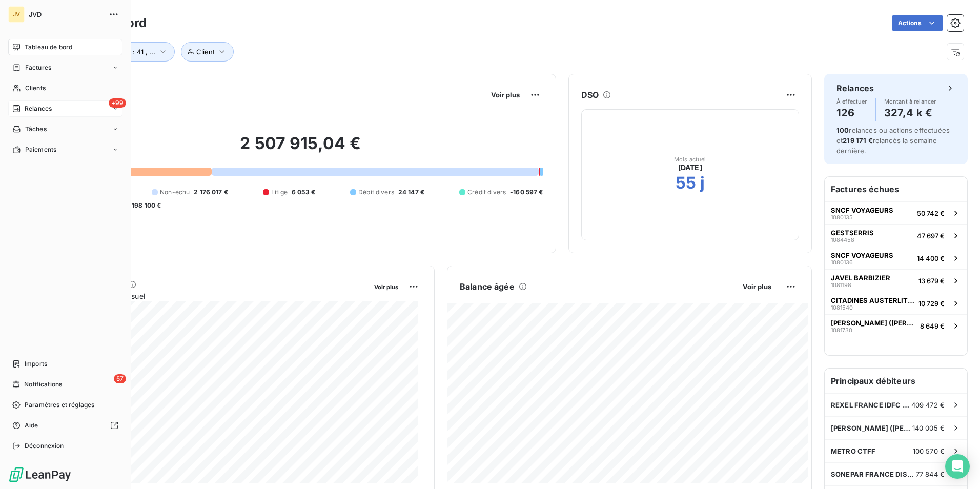 Image resolution: width=980 pixels, height=489 pixels. I want to click on span: 100 570 €, so click(929, 451).